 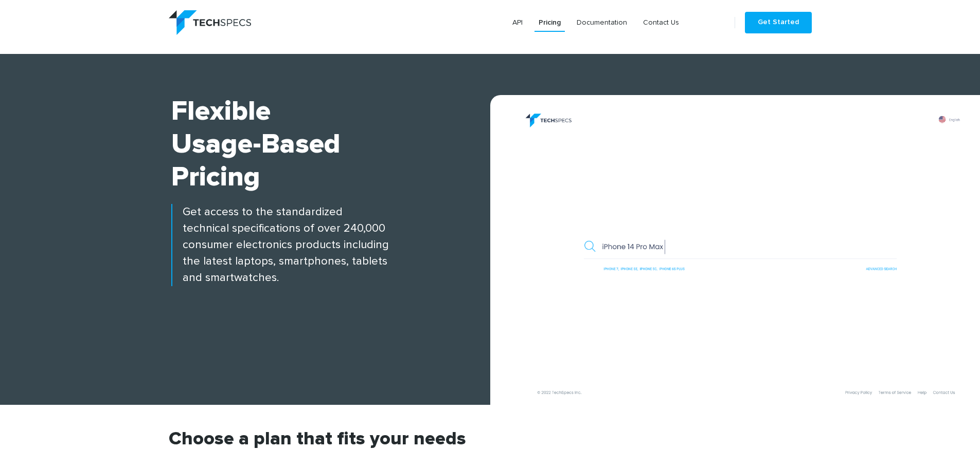 What do you see at coordinates (602, 23) in the screenshot?
I see `a: Documentation` at bounding box center [602, 23].